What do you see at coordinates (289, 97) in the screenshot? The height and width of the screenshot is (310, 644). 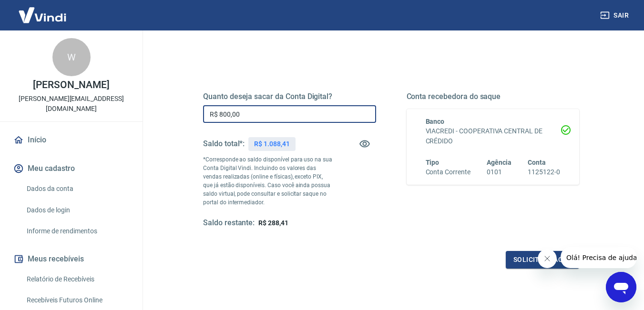 I see `h5: Quanto deseja sacar da Conta Digital?` at bounding box center [289, 97].